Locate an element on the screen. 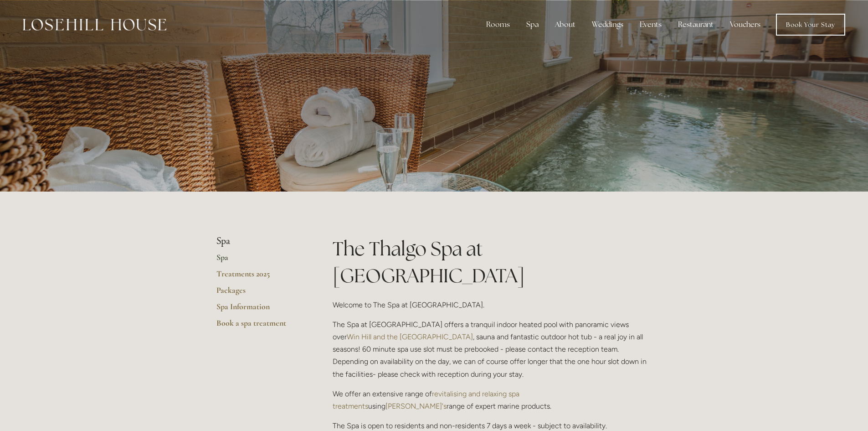 This screenshot has height=431, width=868. li: Spa is located at coordinates (260, 241).